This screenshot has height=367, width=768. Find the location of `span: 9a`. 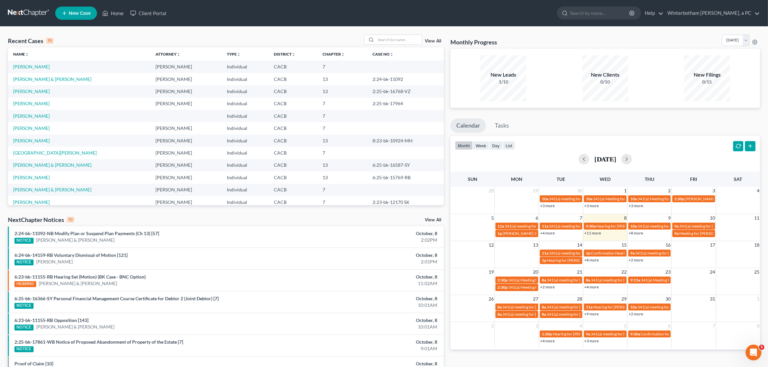

span: 9a is located at coordinates (676, 226).